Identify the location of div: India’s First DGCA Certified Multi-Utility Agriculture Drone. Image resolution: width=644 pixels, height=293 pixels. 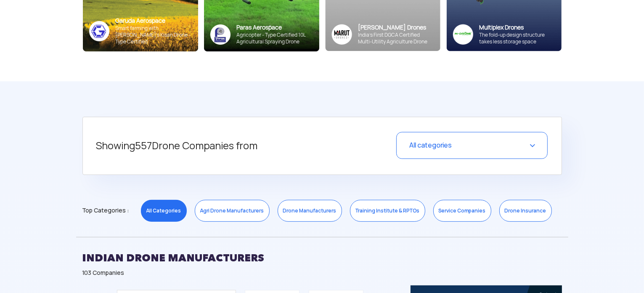
(396, 38).